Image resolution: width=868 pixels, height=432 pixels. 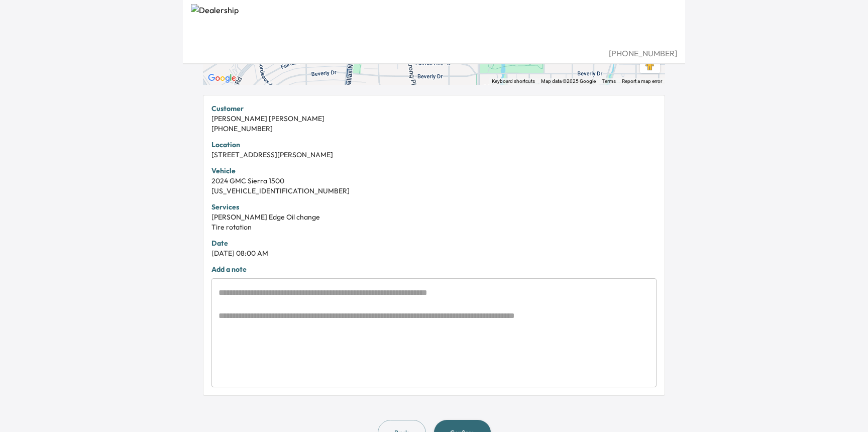 What do you see at coordinates (226, 144) in the screenshot?
I see `strong: Location` at bounding box center [226, 144].